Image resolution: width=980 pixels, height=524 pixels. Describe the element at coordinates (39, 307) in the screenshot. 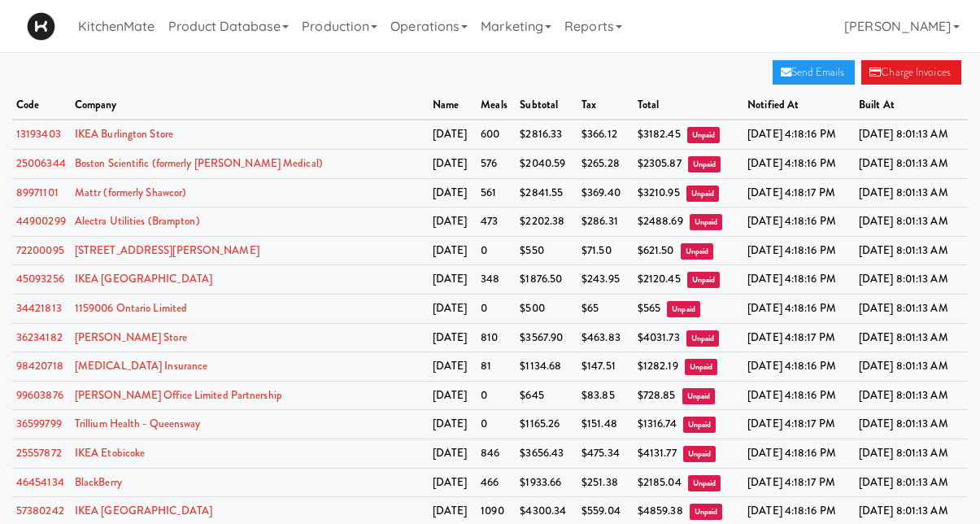

I see `a: 34421813` at that location.